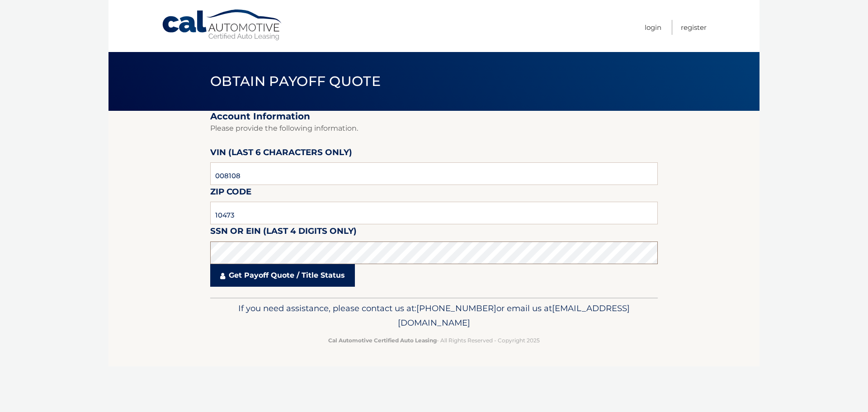  What do you see at coordinates (283, 232) in the screenshot?
I see `label: SSN or EIN (last 4 digits only)` at bounding box center [283, 232].